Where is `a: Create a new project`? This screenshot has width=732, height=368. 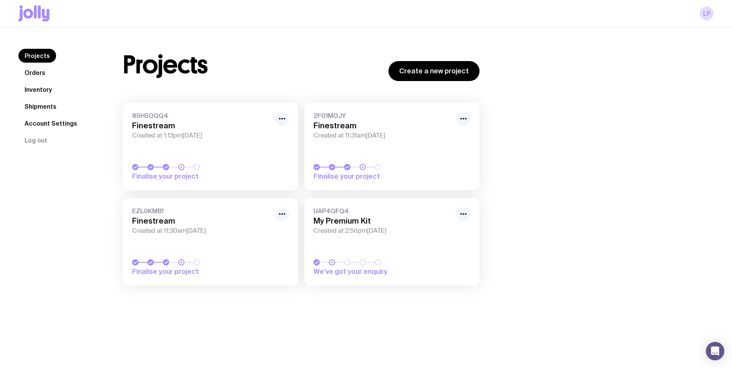
a: Create a new project is located at coordinates (434, 71).